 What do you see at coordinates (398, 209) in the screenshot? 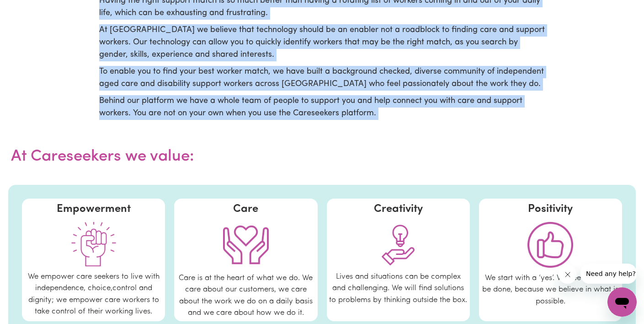
I see `span: Creativity` at bounding box center [398, 209].